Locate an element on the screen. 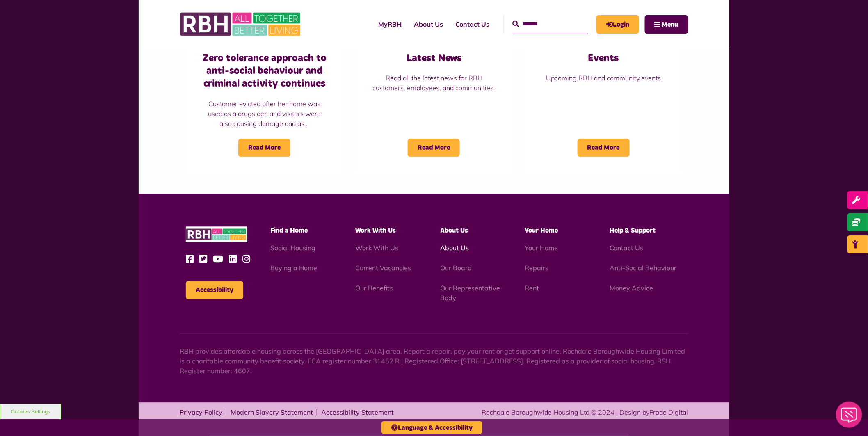 The height and width of the screenshot is (436, 868). a: Current Vacancies is located at coordinates (383, 268).